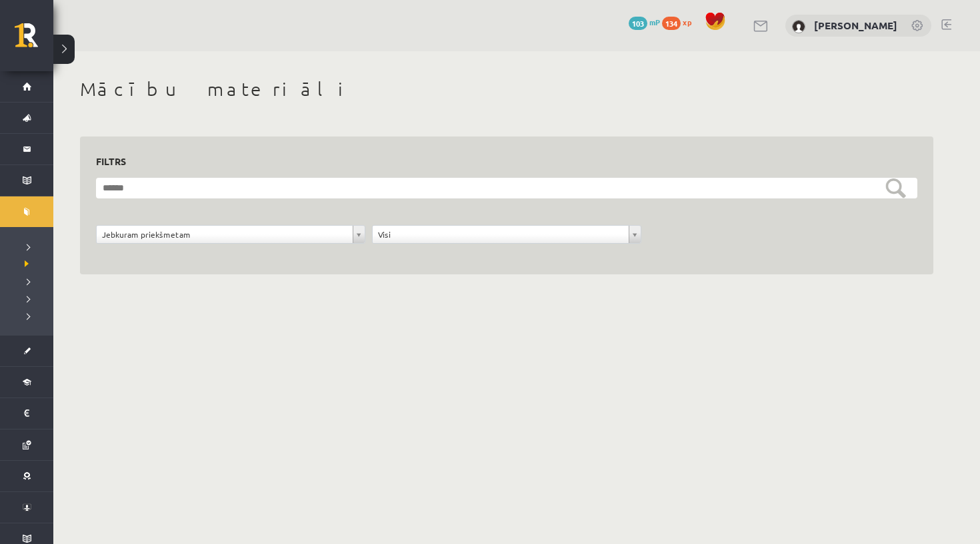  What do you see at coordinates (499, 161) in the screenshot?
I see `h3: Filtrs` at bounding box center [499, 161].